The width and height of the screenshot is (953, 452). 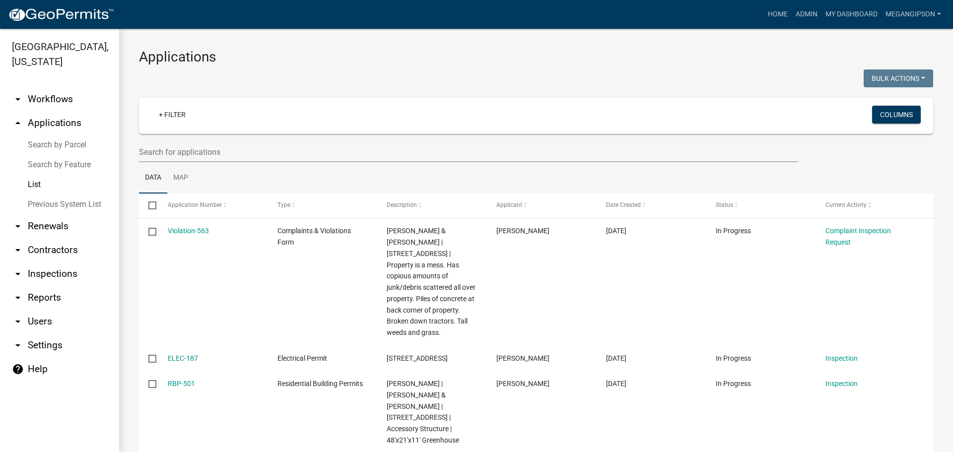 I want to click on a: Complaint Inspection Request, so click(x=858, y=236).